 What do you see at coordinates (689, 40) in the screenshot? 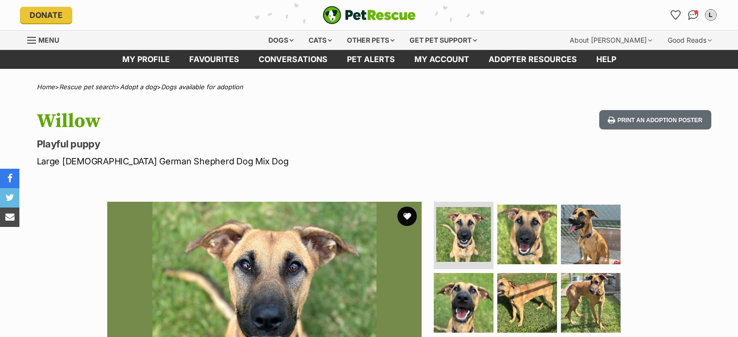
I see `div: Good Reads` at bounding box center [689, 40].